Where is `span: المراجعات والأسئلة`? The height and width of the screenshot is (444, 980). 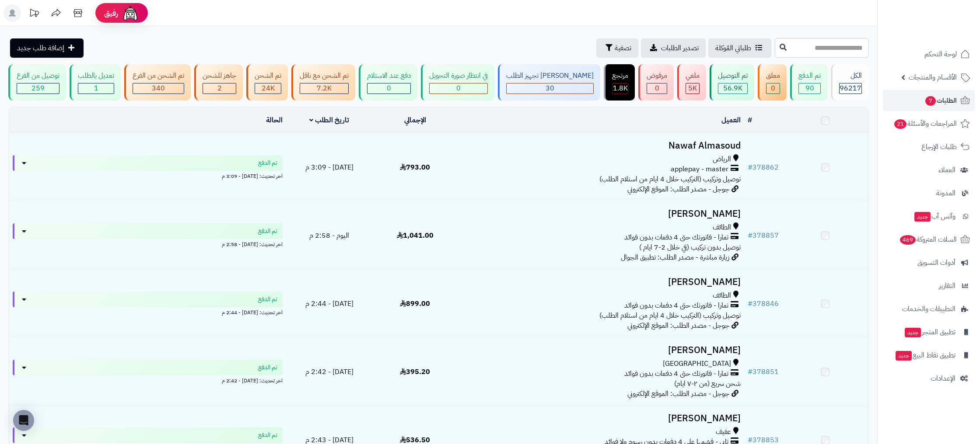
span: المراجعات والأسئلة is located at coordinates (925, 124).